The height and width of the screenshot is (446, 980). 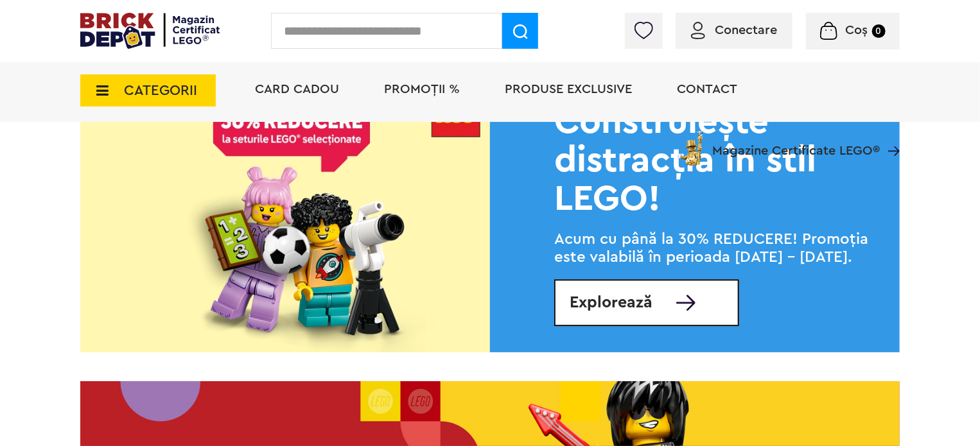 What do you see at coordinates (879, 31) in the screenshot?
I see `small: 0` at bounding box center [879, 31].